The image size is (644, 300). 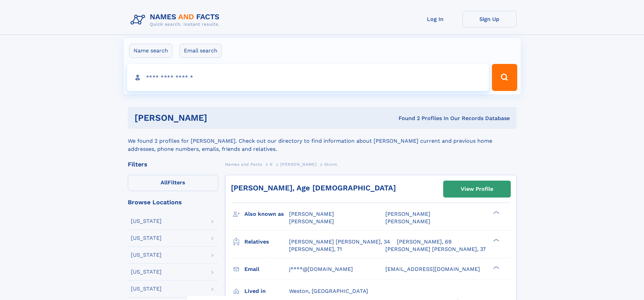 What do you see at coordinates (436, 19) in the screenshot?
I see `a: Log In` at bounding box center [436, 19].